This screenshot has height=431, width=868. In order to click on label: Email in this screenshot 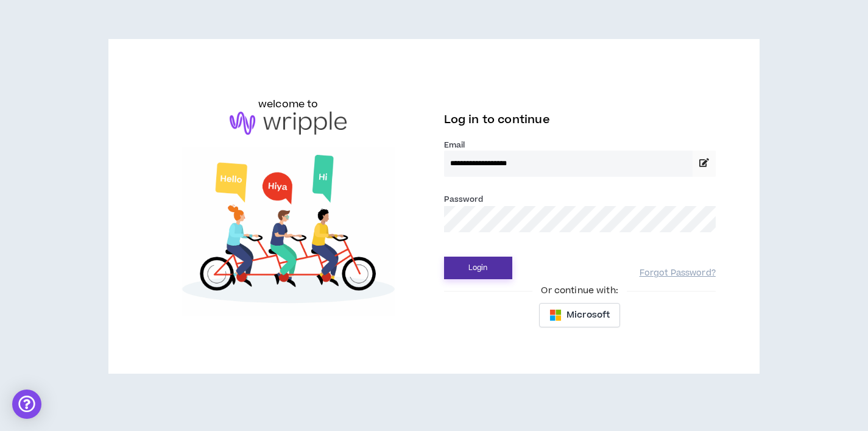, I will do `click(580, 145)`.